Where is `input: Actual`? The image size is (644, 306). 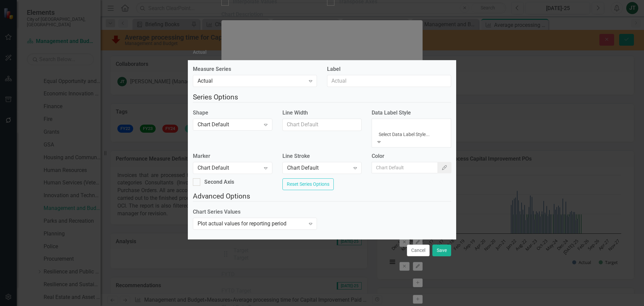
input: Actual is located at coordinates (389, 81).